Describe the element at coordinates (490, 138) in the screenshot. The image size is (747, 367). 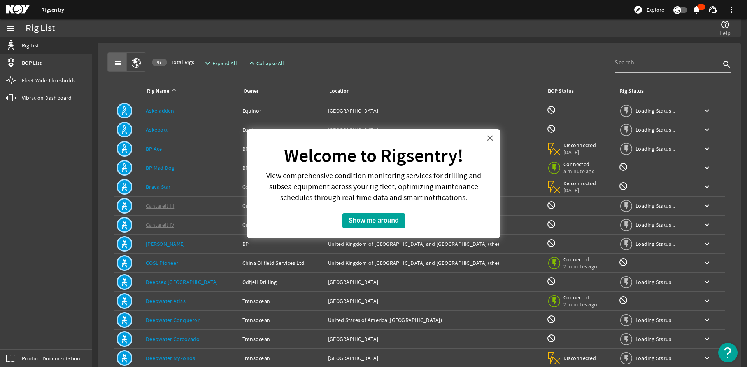
I see `button: Close` at that location.